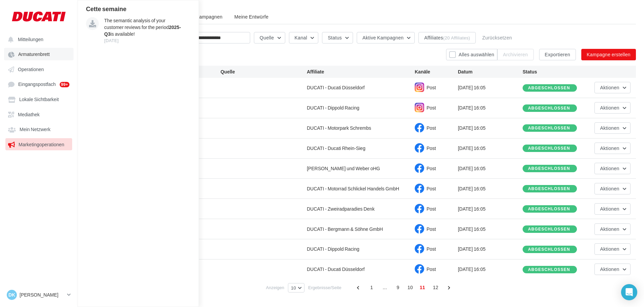 The width and height of the screenshot is (644, 307). Describe the element at coordinates (39, 54) in the screenshot. I see `a: Armaturenbrett` at that location.